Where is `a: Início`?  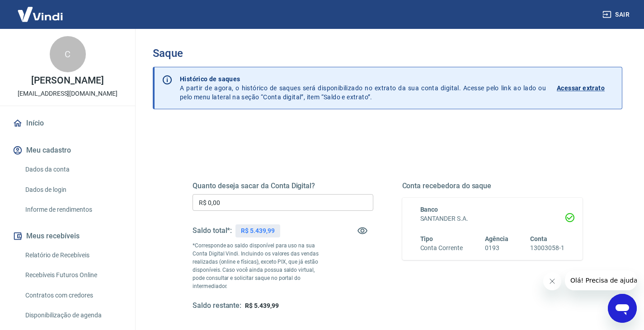
a: Início is located at coordinates (67, 123).